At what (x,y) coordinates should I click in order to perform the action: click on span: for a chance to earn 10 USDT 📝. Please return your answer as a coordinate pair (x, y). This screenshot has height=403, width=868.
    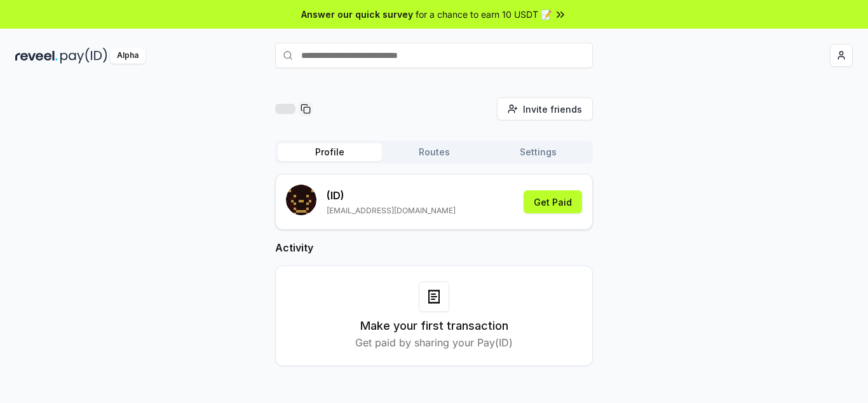
    Looking at the image, I should click on (484, 14).